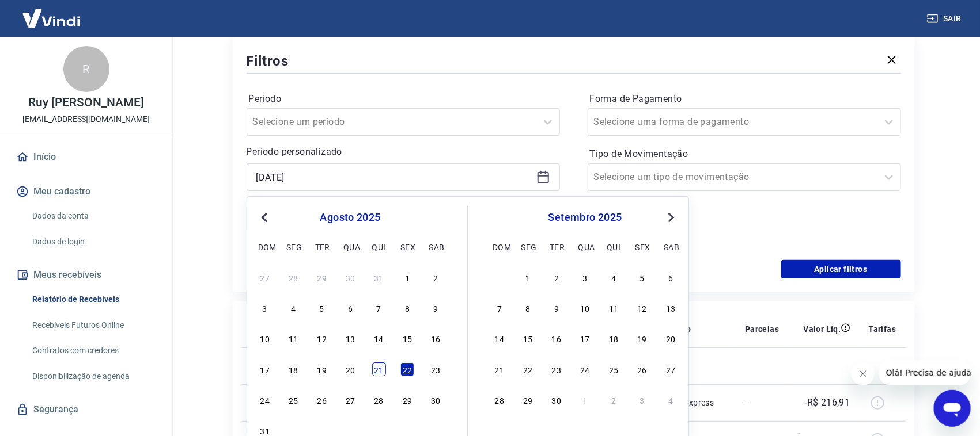 The image size is (980, 436). What do you see at coordinates (744, 99) in the screenshot?
I see `label: Forma de Pagamento` at bounding box center [744, 99].